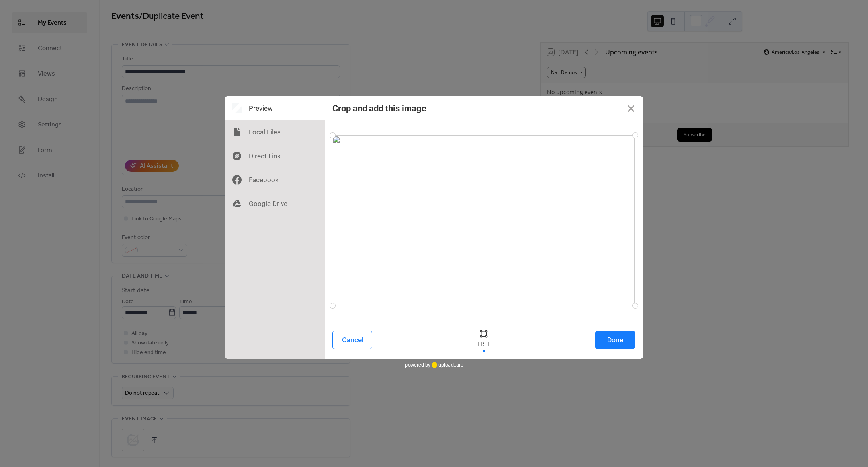 This screenshot has height=467, width=868. I want to click on button: Close, so click(631, 108).